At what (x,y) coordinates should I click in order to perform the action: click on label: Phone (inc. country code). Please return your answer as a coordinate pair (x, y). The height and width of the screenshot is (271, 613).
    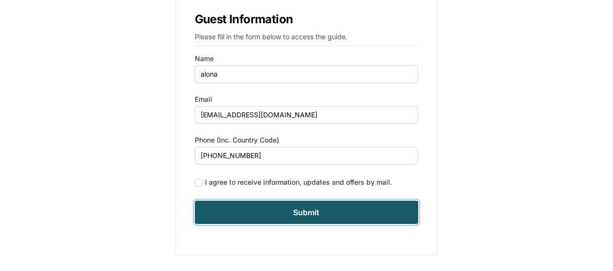
    Looking at the image, I should click on (307, 140).